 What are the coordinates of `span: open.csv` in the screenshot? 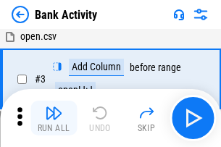 It's located at (38, 36).